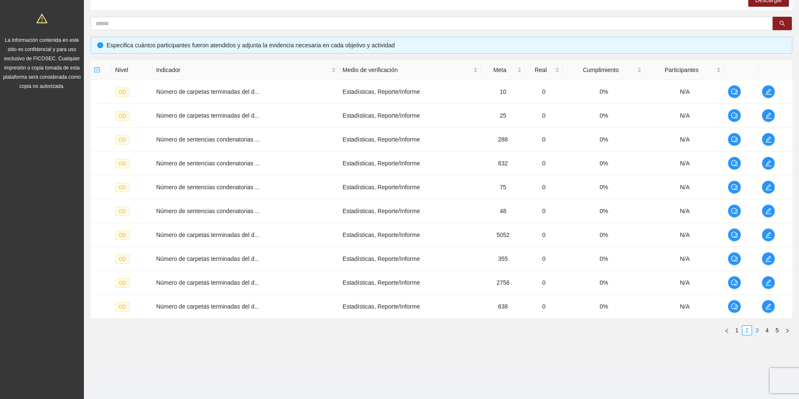 Image resolution: width=799 pixels, height=399 pixels. What do you see at coordinates (726, 331) in the screenshot?
I see `span: left` at bounding box center [726, 331].